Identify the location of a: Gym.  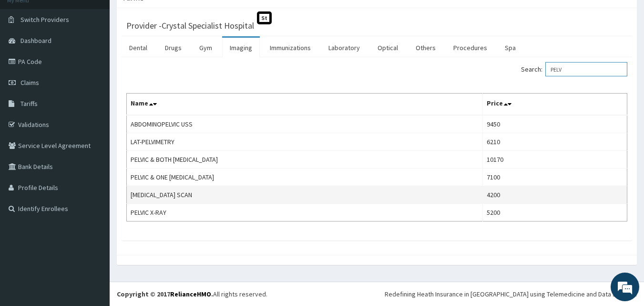
(205, 48).